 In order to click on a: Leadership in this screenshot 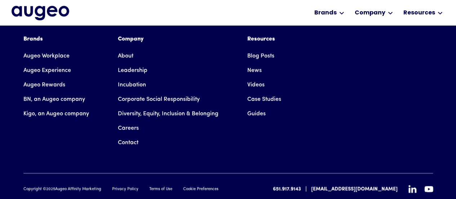, I will do `click(133, 70)`.